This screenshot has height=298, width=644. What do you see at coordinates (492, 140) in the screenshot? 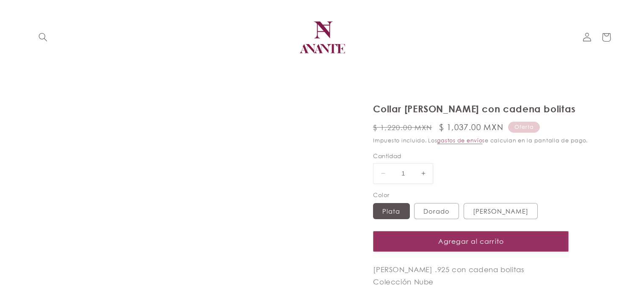
I see `div: Impuesto incluido. Los se calculan en la pantalla de pago.` at bounding box center [492, 140].